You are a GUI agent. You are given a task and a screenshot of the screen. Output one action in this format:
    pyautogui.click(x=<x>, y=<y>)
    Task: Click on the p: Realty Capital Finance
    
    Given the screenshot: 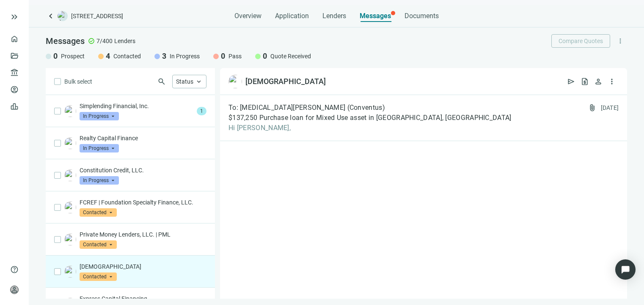 What is the action you would take?
    pyautogui.click(x=143, y=138)
    